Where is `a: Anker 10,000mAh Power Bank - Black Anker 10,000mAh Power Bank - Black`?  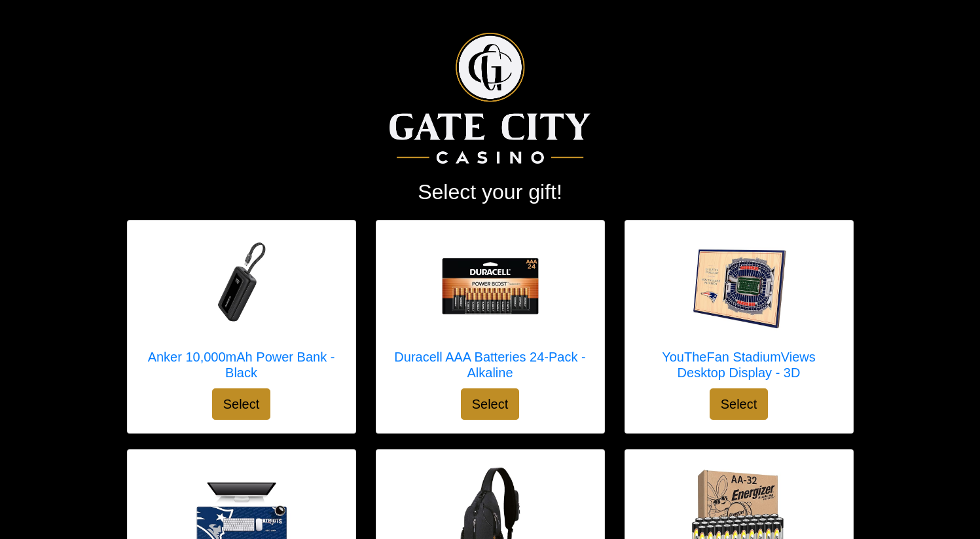
a: Anker 10,000mAh Power Bank - Black Anker 10,000mAh Power Bank - Black is located at coordinates (241, 311).